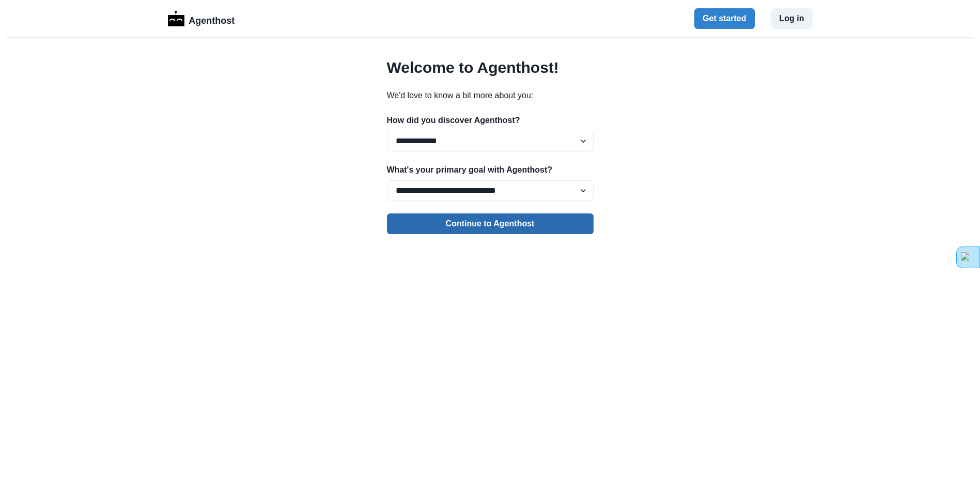  Describe the element at coordinates (792, 19) in the screenshot. I see `button: Log in` at that location.